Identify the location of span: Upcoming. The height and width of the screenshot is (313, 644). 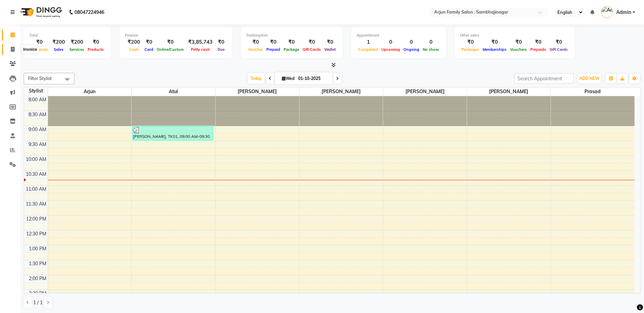
(390, 49).